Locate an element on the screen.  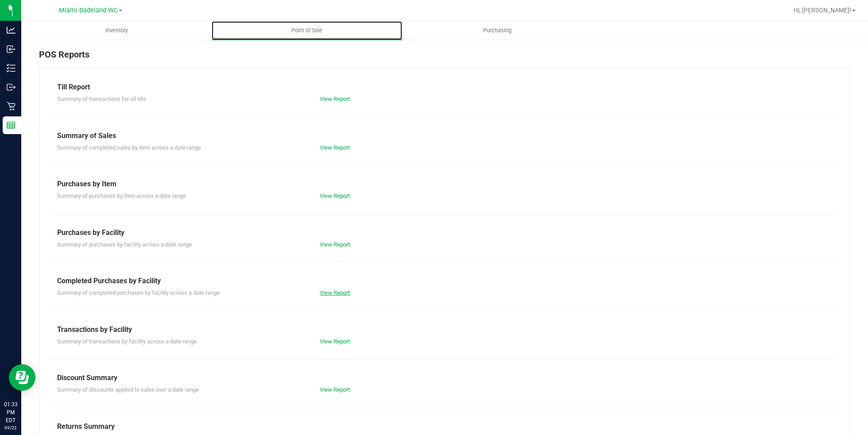
span: Summary of completed purchases by facility across a date range is located at coordinates (138, 292).